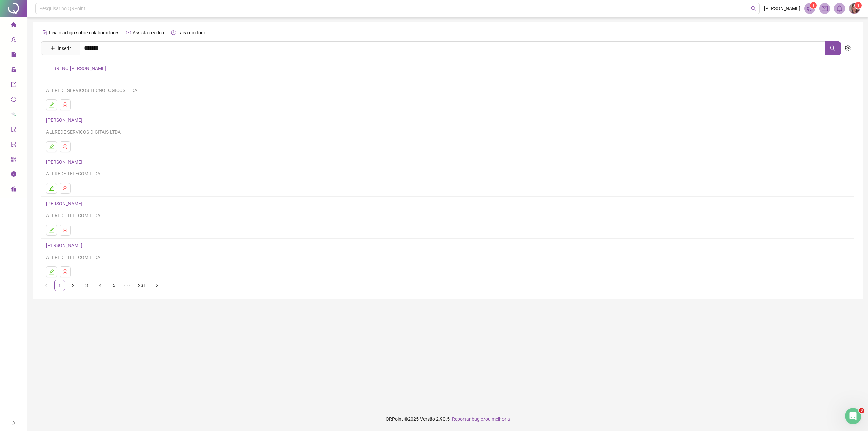 This screenshot has height=431, width=868. Describe the element at coordinates (13, 41) in the screenshot. I see `span: user-add` at that location.